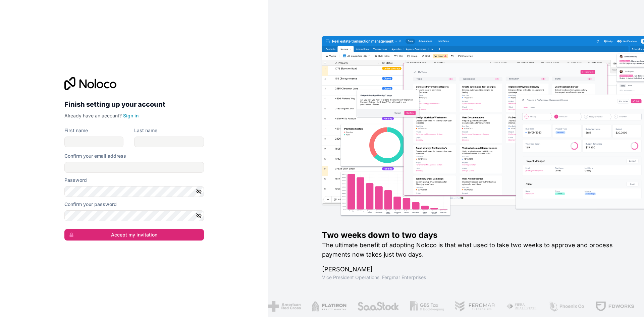 This screenshot has height=317, width=644. I want to click on input: given-name, so click(94, 141).